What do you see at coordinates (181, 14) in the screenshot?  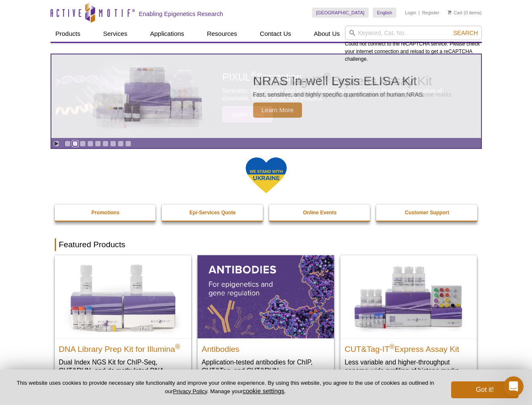 I see `h2: Enabling Epigenetics Research` at bounding box center [181, 14].